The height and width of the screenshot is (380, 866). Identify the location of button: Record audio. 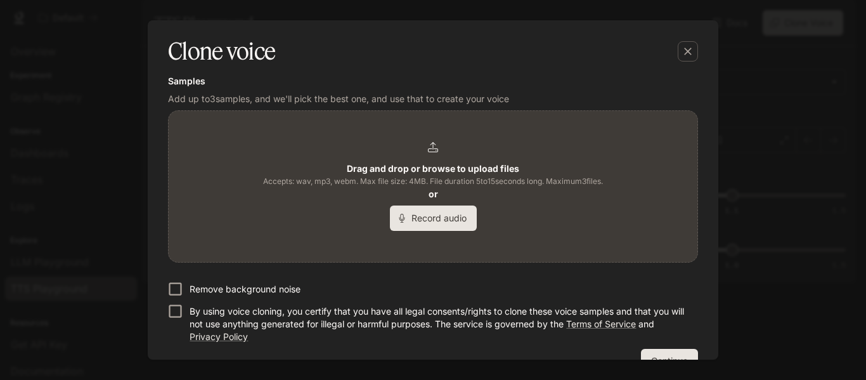
(433, 218).